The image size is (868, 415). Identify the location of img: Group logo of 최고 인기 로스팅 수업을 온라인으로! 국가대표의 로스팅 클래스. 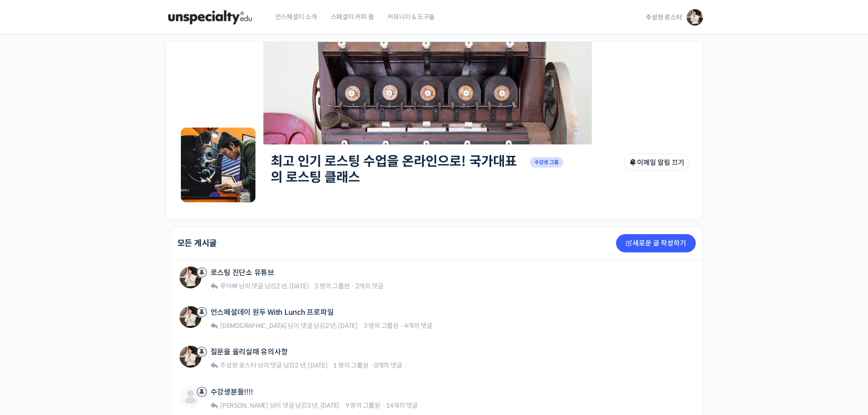
(218, 165).